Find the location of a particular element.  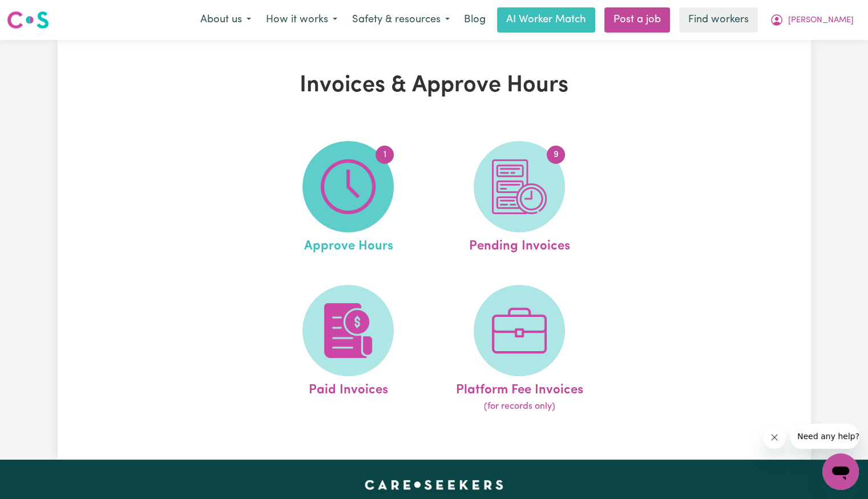

span: 1 is located at coordinates (385, 155).